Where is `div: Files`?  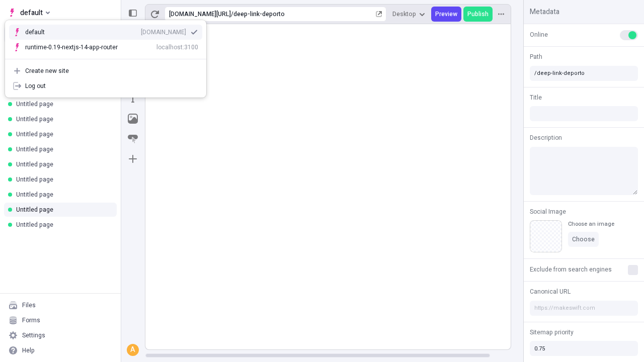 div: Files is located at coordinates (29, 306).